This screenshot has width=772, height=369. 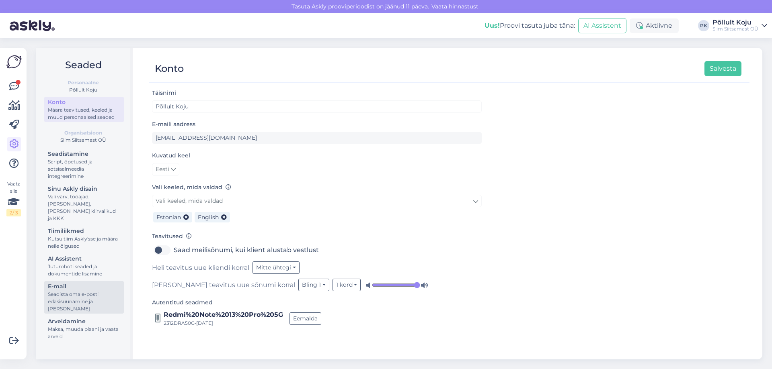 I want to click on a: TiimiliikmedKutsu tiim Askly'sse ja määra neile õigused, so click(x=84, y=238).